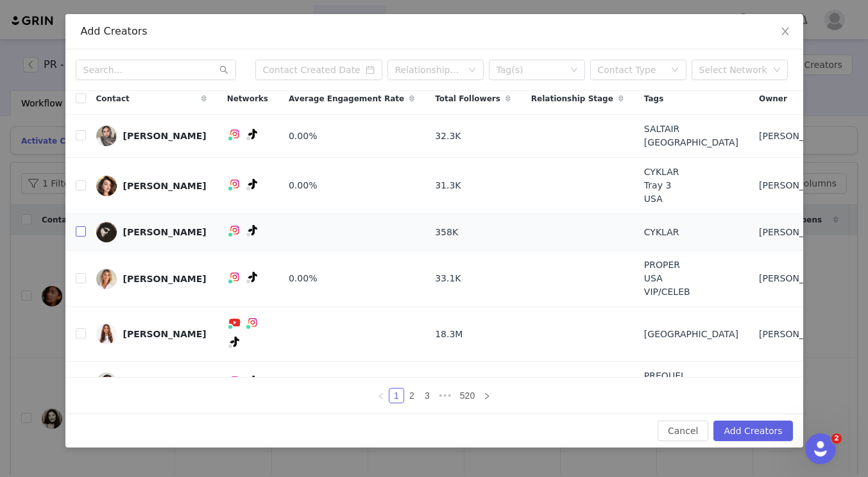 The height and width of the screenshot is (477, 868). I want to click on span: 2, so click(836, 439).